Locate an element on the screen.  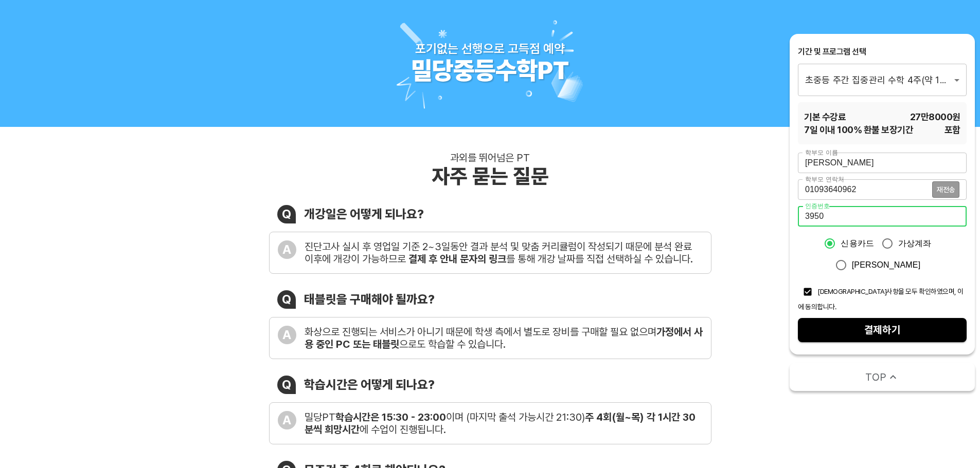
input: 학부모 이름을 입력해주세요 is located at coordinates (882, 163).